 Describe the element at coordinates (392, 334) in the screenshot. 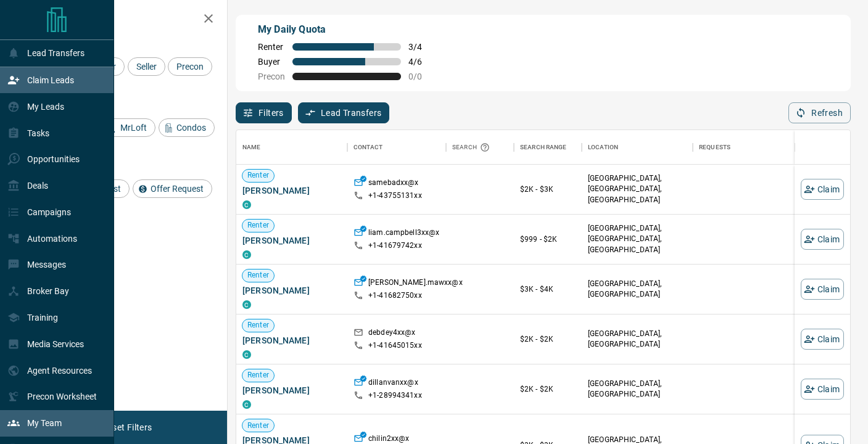

I see `p: debdey4xx@x` at that location.